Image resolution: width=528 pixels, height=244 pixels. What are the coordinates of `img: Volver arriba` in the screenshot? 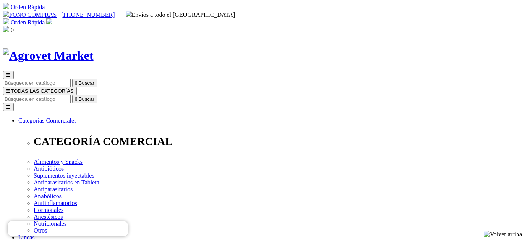 It's located at (502, 234).